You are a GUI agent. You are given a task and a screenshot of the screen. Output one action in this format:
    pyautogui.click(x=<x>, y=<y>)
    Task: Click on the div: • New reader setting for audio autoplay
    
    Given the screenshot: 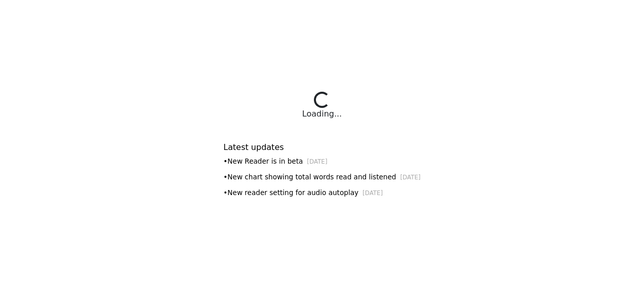 What is the action you would take?
    pyautogui.click(x=322, y=192)
    